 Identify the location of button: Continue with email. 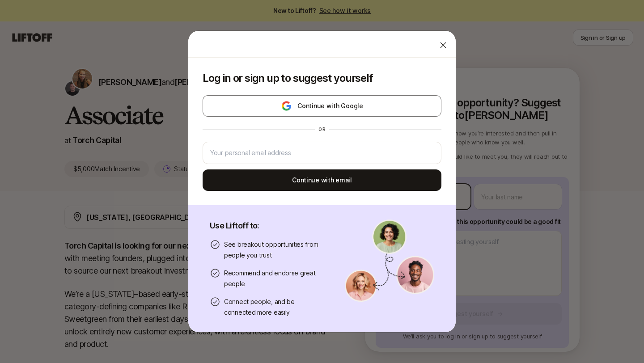
(322, 180).